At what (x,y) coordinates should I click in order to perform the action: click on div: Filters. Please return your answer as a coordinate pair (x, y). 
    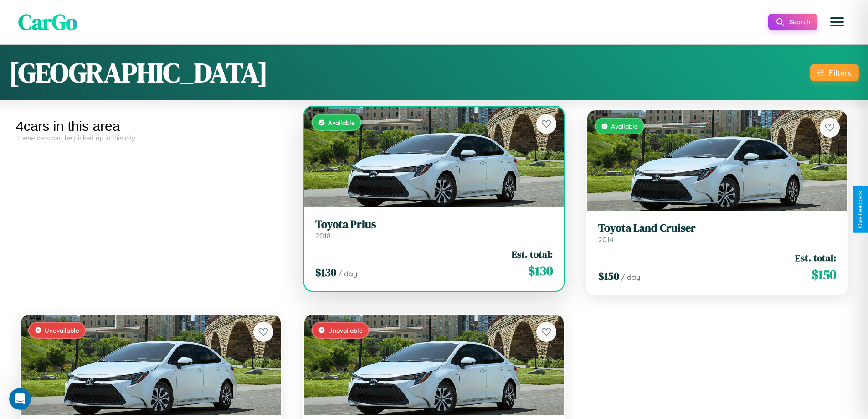
    Looking at the image, I should click on (840, 73).